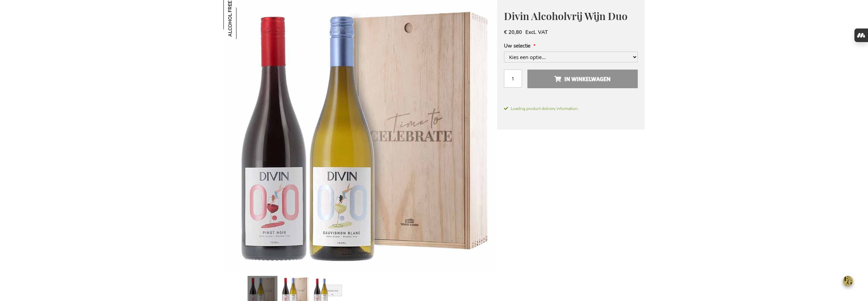  What do you see at coordinates (566, 16) in the screenshot?
I see `span: Divin Alcoholvrij Wijn Duo` at bounding box center [566, 16].